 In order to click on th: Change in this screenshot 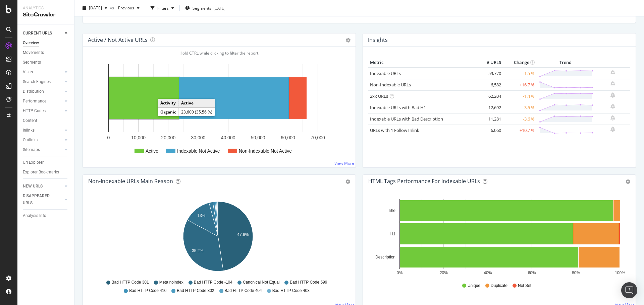, I will do `click(519, 63)`.